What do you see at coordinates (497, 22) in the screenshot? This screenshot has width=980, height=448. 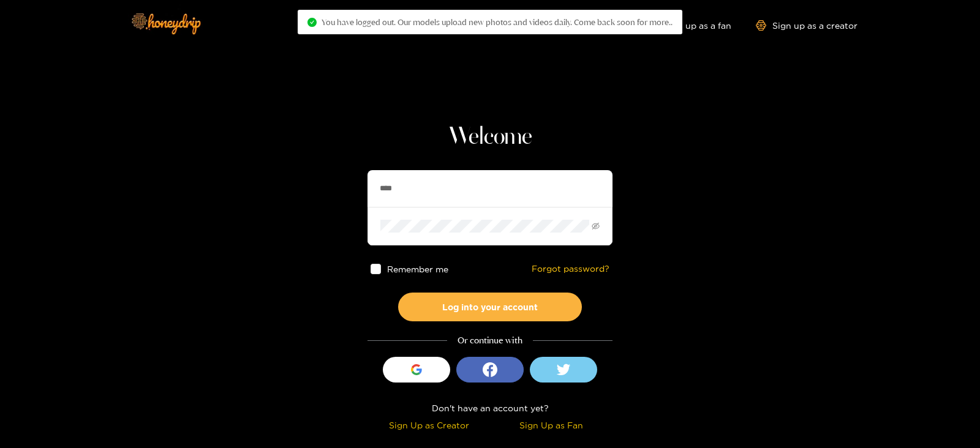 I see `span: You have logged out. Our models upload new photos and videos daily. Come back soon for more..` at bounding box center [497, 22].